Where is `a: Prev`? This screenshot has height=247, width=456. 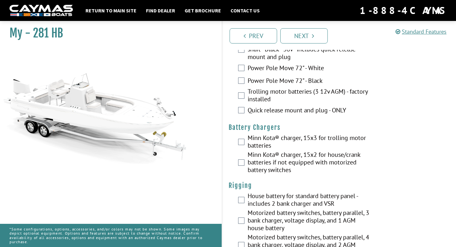
a: Prev is located at coordinates (254, 36).